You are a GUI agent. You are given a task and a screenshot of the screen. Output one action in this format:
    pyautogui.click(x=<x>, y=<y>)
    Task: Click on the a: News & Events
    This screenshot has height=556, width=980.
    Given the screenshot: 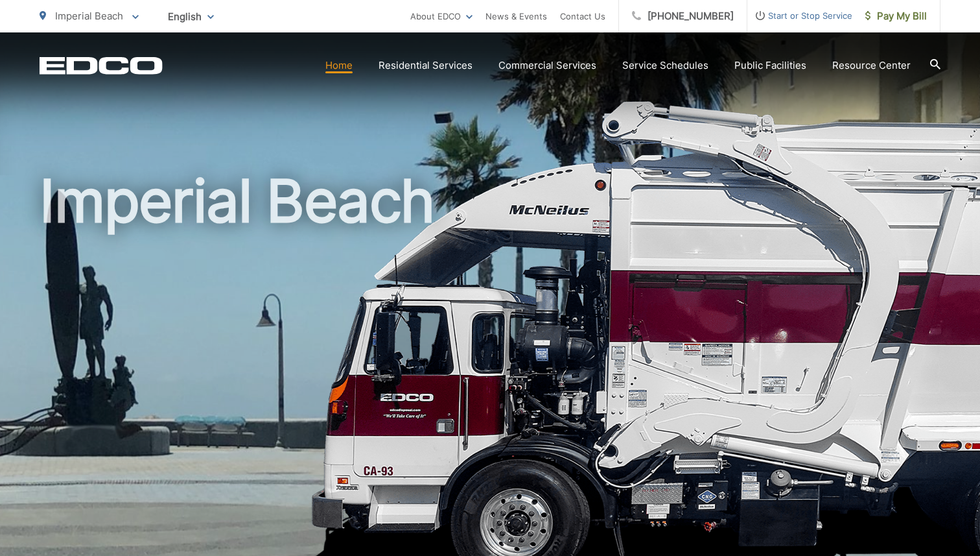 What is the action you would take?
    pyautogui.click(x=516, y=16)
    